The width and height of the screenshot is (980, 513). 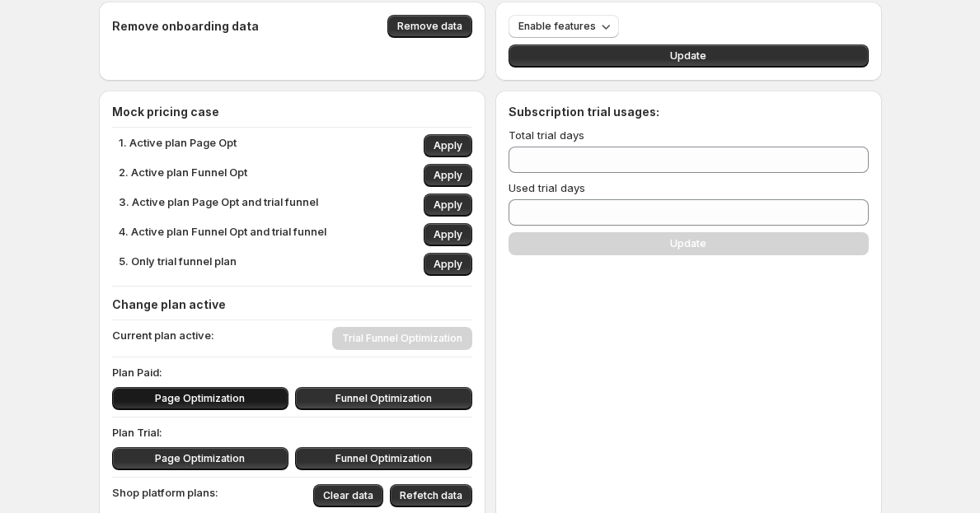 I want to click on p: 4. Active plan Funnel Opt and trial funnel, so click(x=222, y=235).